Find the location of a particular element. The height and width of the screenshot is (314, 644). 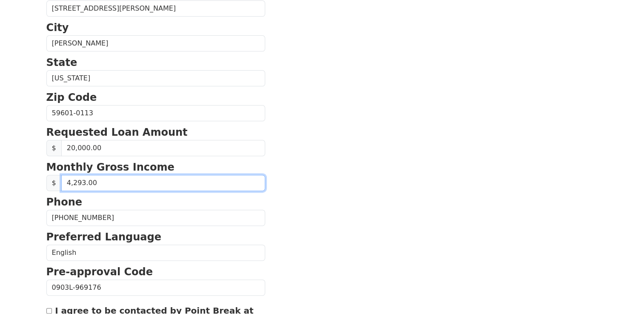

p: Monthly Gross Income is located at coordinates (156, 167).